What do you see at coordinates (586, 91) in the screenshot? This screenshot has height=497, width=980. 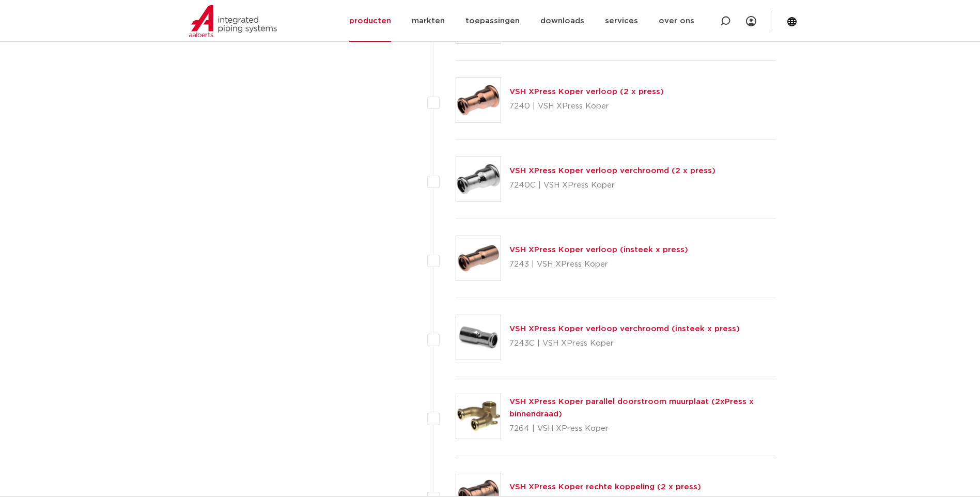 I see `a: VSH XPress Koper verloop (2 x press)` at bounding box center [586, 91].